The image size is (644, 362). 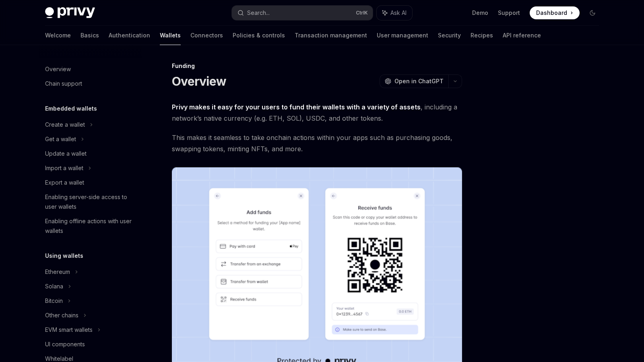 What do you see at coordinates (64, 183) in the screenshot?
I see `div: Export a wallet` at bounding box center [64, 183].